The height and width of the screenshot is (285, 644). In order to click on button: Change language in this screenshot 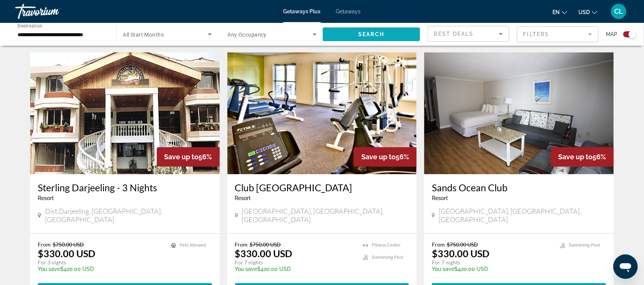, I will do `click(560, 12)`.